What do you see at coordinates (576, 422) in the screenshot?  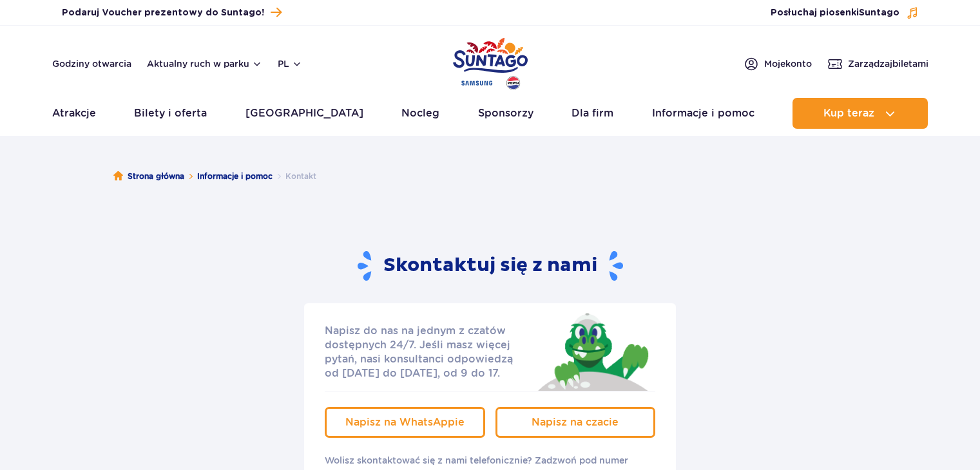 I see `a: Napisz na czacie` at bounding box center [576, 422].